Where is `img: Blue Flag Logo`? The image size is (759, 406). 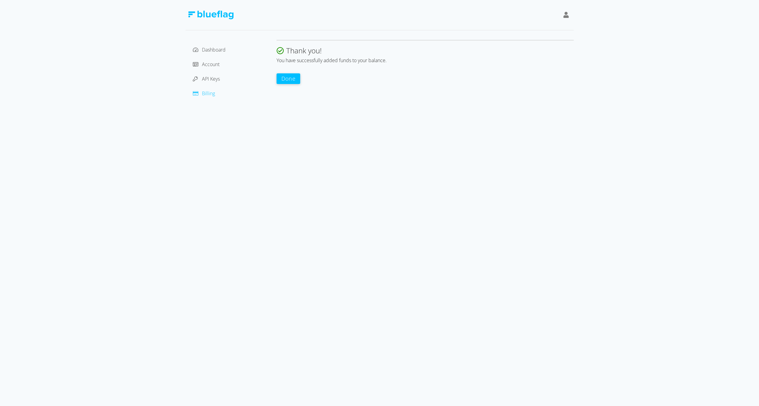 img: Blue Flag Logo is located at coordinates (211, 15).